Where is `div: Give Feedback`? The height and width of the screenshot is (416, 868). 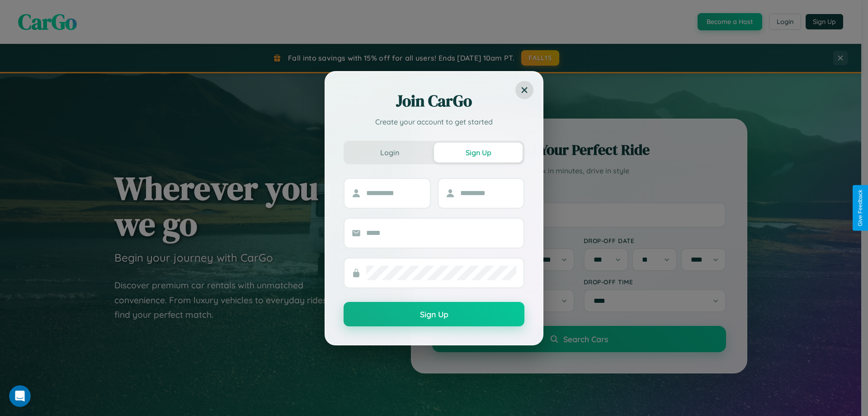
div: Give Feedback is located at coordinates (861, 208).